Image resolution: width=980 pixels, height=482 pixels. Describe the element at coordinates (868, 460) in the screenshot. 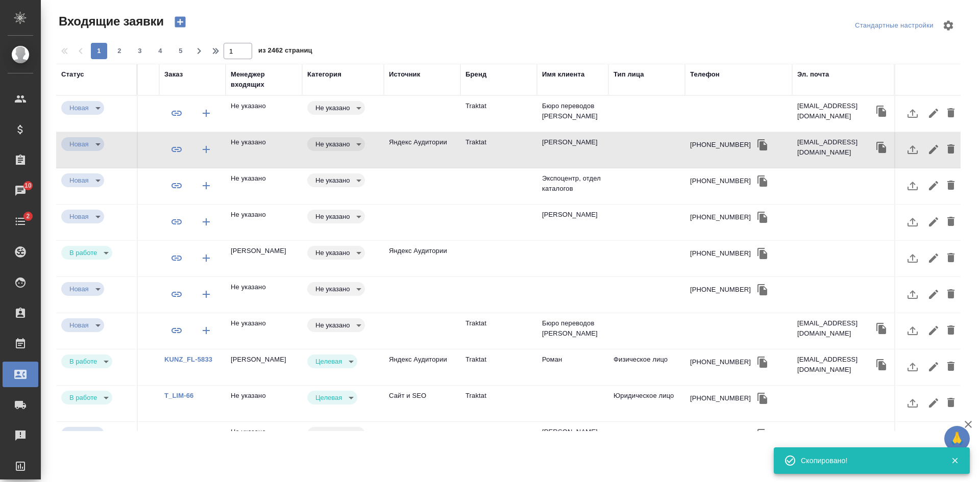

I see `div: Скопировано!` at that location.